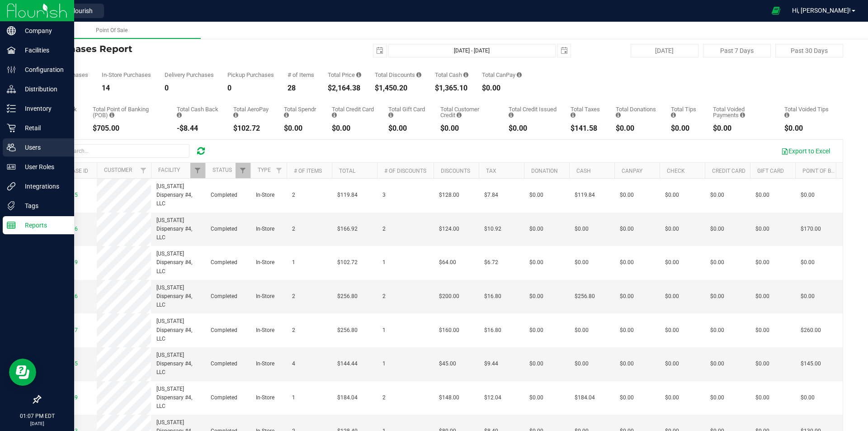 This screenshot has width=868, height=431. Describe the element at coordinates (11, 109) in the screenshot. I see `inline-svg: Inventory` at that location.